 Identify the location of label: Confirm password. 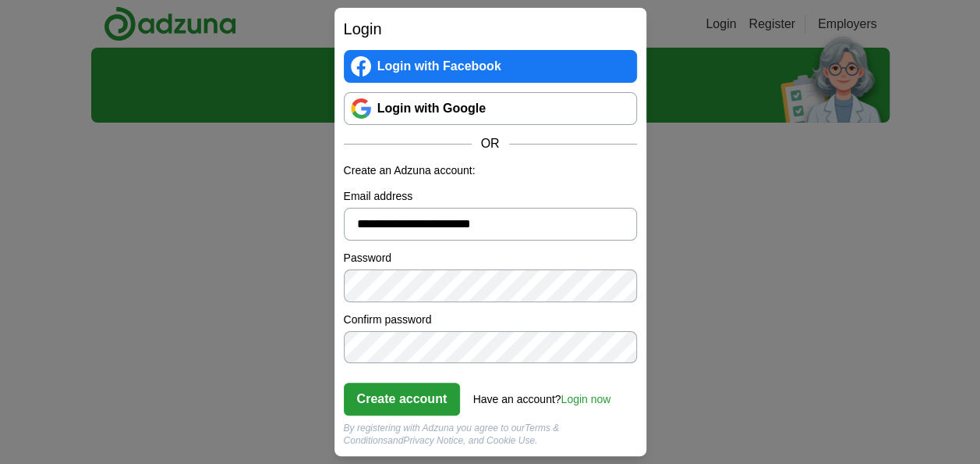
(491, 319).